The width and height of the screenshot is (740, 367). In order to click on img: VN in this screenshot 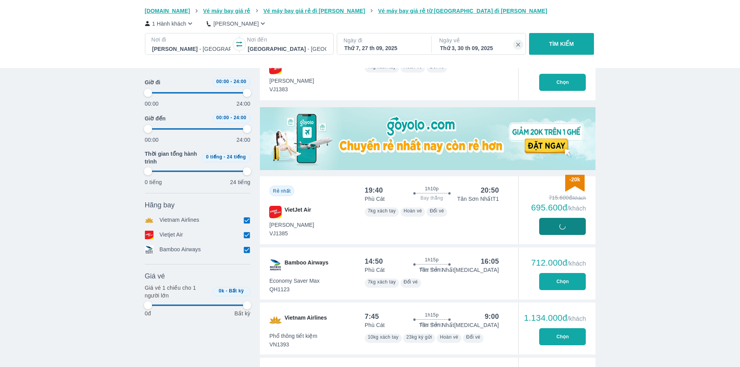, I will do `click(275, 320)`.